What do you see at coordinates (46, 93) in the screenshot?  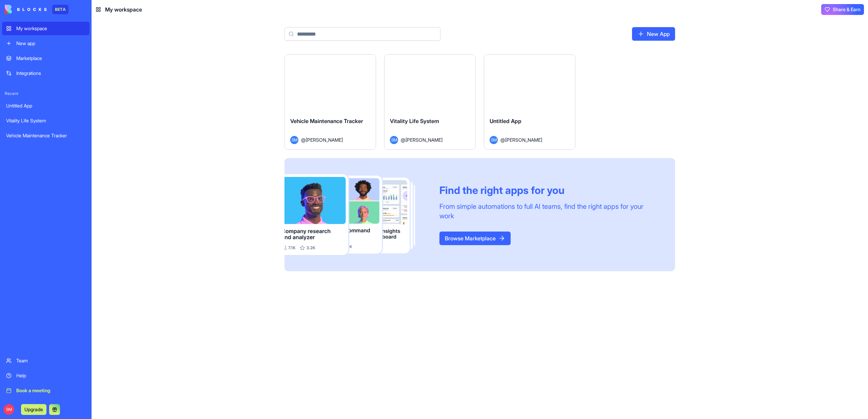 I see `span: Recent` at bounding box center [46, 93].